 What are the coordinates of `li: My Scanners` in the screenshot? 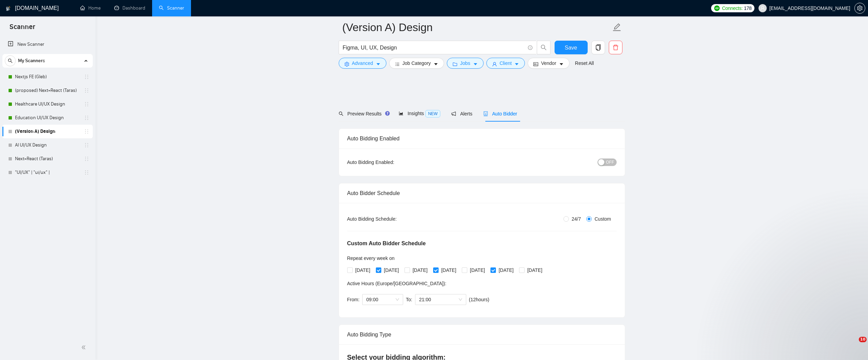 It's located at (47, 117).